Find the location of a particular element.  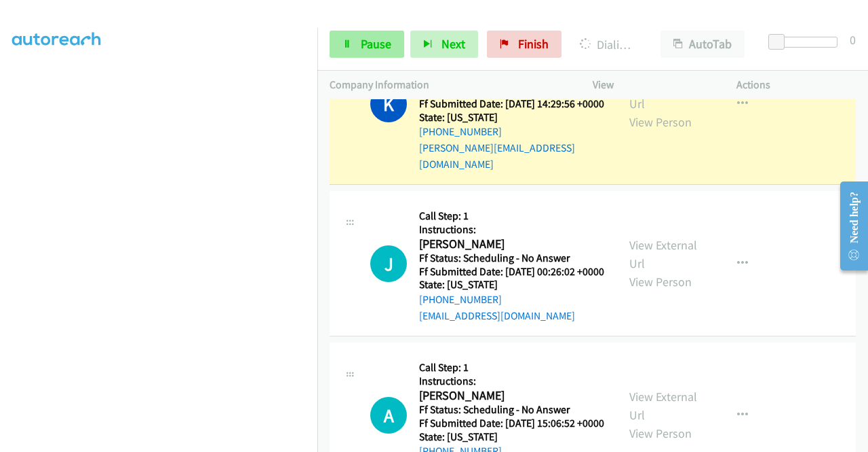

h1: J is located at coordinates (389, 264).